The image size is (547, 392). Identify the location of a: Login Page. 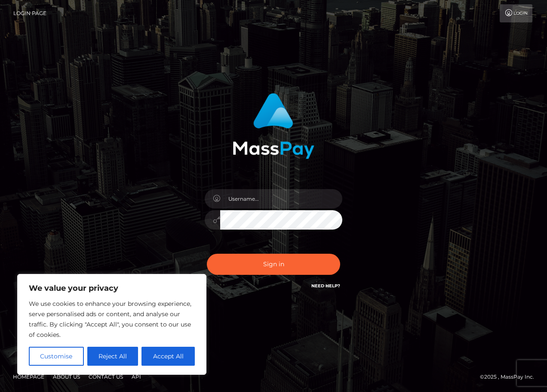
(29, 13).